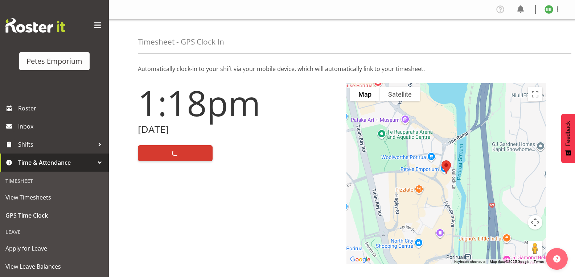 The image size is (575, 277). What do you see at coordinates (341, 69) in the screenshot?
I see `p: Automatically clock-in to your shift via your mobile device, which will automatically link to you...` at bounding box center [341, 69].